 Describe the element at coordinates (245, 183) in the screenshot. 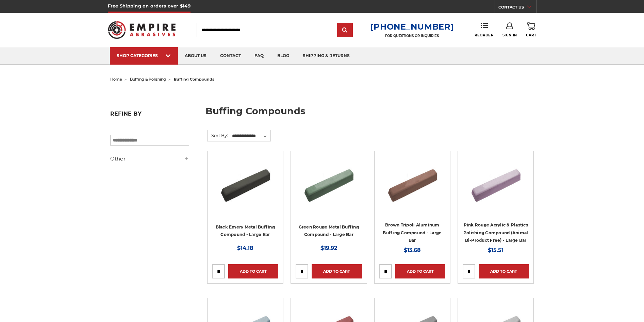

I see `img: Black Stainless Steel Buffing Compound` at that location.